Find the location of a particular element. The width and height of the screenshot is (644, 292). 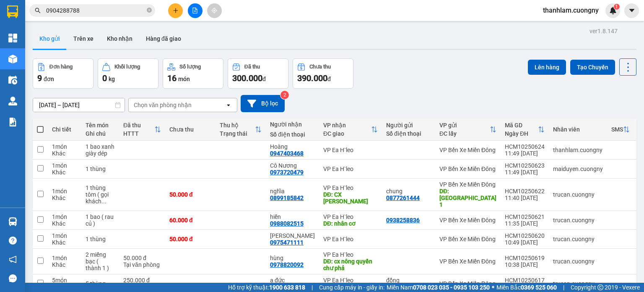

div: SMS is located at coordinates (618, 129).